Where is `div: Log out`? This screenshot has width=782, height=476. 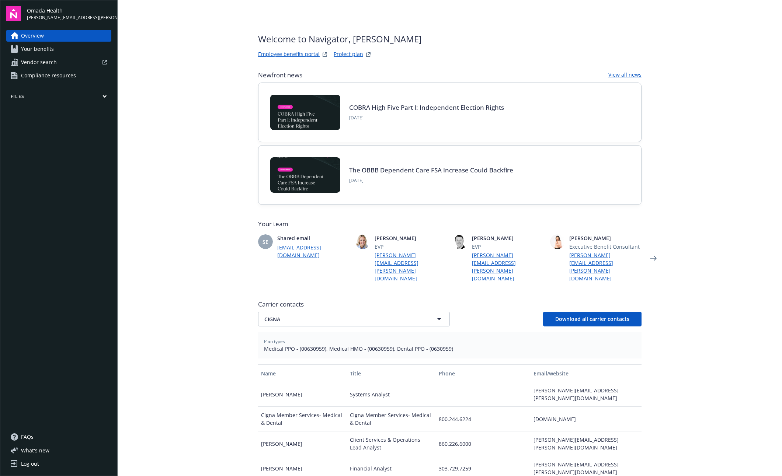
div: Log out is located at coordinates (30, 464).